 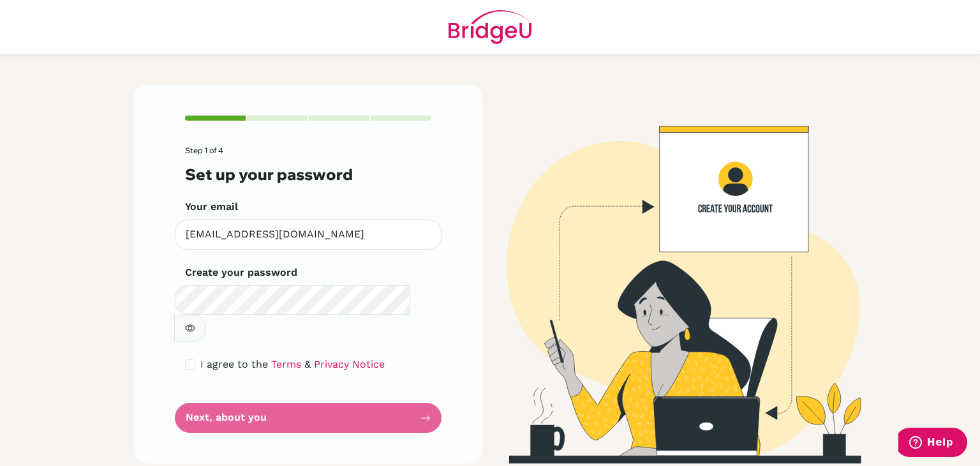 What do you see at coordinates (241, 273) in the screenshot?
I see `label: Create your password` at bounding box center [241, 273].